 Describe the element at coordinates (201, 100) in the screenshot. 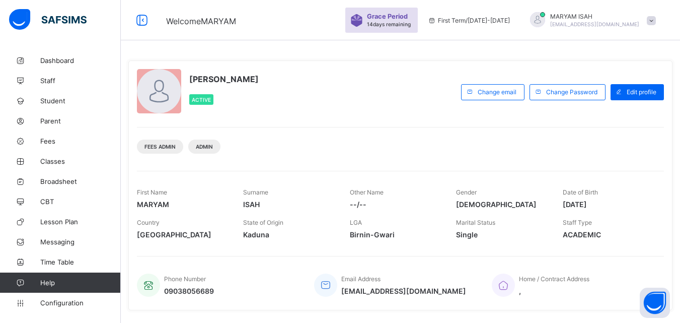

I see `span: Active` at that location.